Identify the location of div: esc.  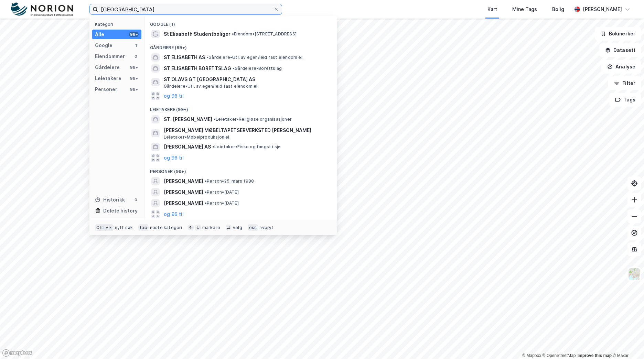
(253, 228).